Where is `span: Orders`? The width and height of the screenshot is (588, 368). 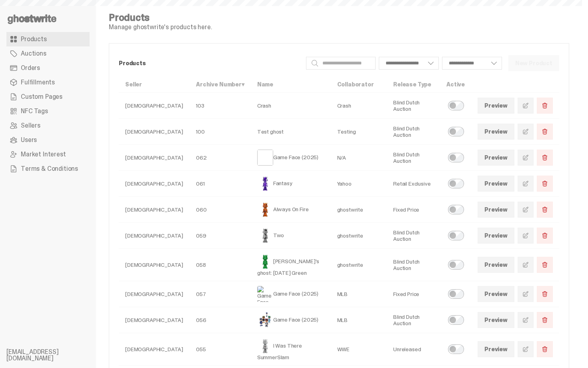 span: Orders is located at coordinates (30, 68).